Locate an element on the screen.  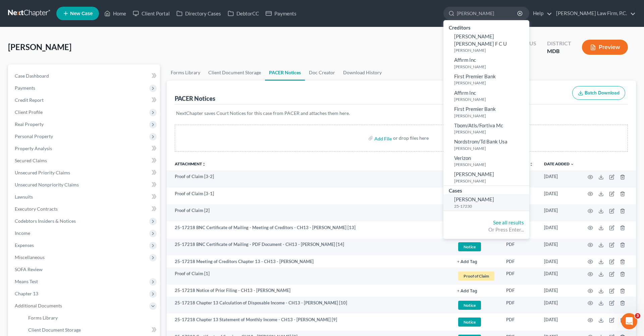
div: Or Press Enter... is located at coordinates (486, 230).